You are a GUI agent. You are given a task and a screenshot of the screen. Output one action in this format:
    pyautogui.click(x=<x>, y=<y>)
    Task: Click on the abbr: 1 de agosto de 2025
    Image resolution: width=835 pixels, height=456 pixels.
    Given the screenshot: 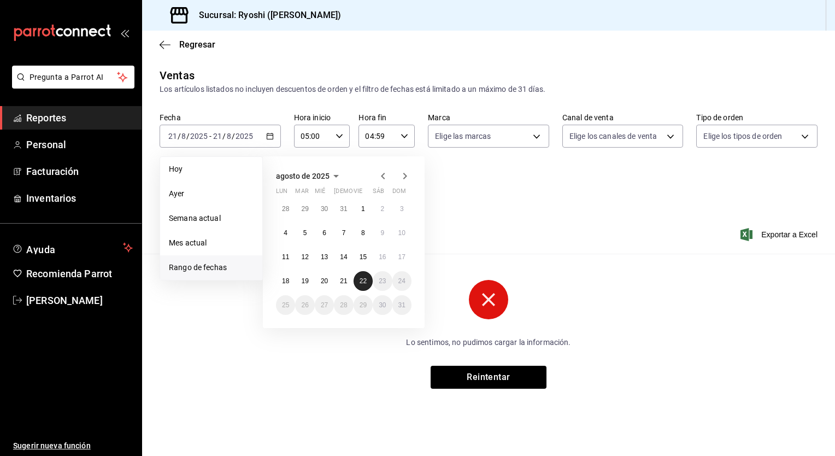 What is the action you would take?
    pyautogui.click(x=363, y=209)
    